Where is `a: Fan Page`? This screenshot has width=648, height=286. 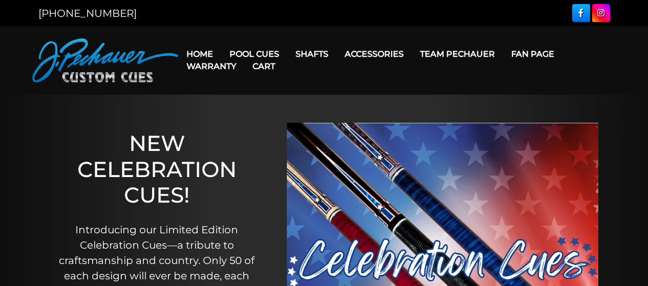 a: Fan Page is located at coordinates (533, 54).